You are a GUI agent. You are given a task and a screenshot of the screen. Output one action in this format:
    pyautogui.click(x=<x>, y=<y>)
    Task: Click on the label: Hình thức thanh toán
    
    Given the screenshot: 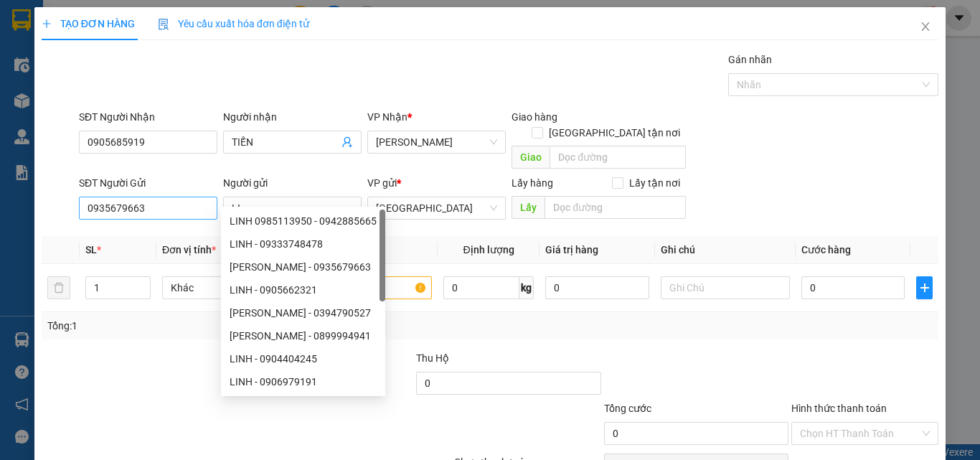 What is the action you would take?
    pyautogui.click(x=839, y=408)
    